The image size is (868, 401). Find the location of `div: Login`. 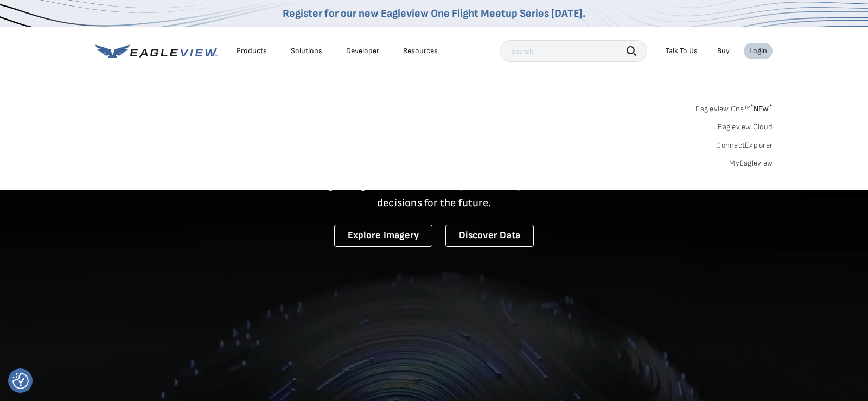

div: Login is located at coordinates (758, 51).